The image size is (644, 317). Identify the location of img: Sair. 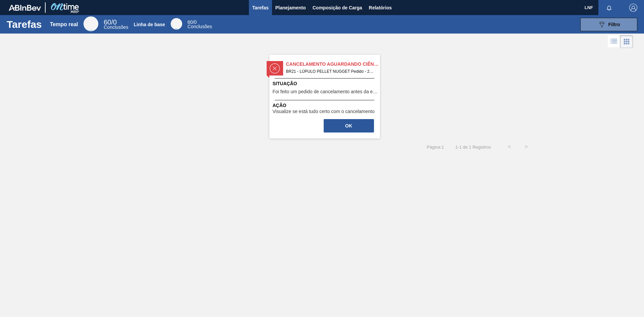
(633, 8).